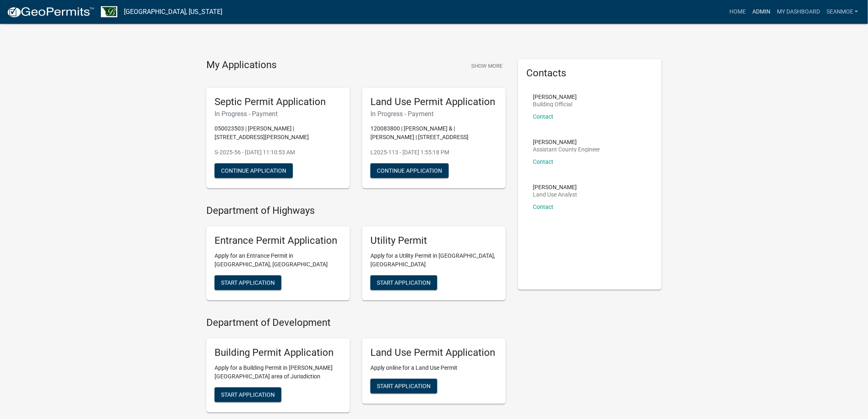  Describe the element at coordinates (356, 211) in the screenshot. I see `h4: Department of Highways` at that location.